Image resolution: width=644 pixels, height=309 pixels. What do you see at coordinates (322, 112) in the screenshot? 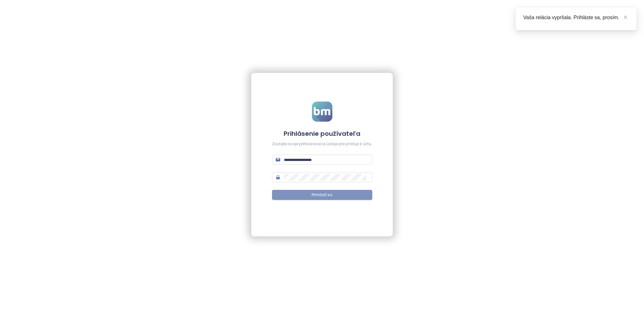
I see `img: logo` at bounding box center [322, 112].